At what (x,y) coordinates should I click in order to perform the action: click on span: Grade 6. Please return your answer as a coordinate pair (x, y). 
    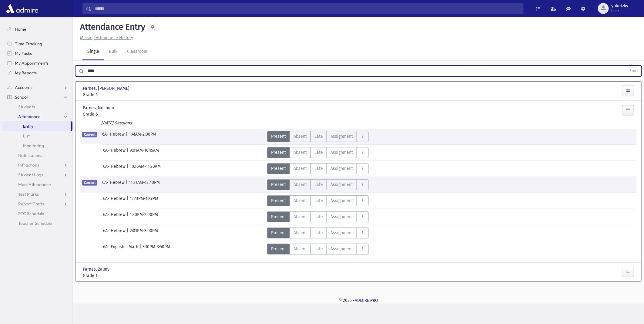
    Looking at the image, I should click on (126, 114).